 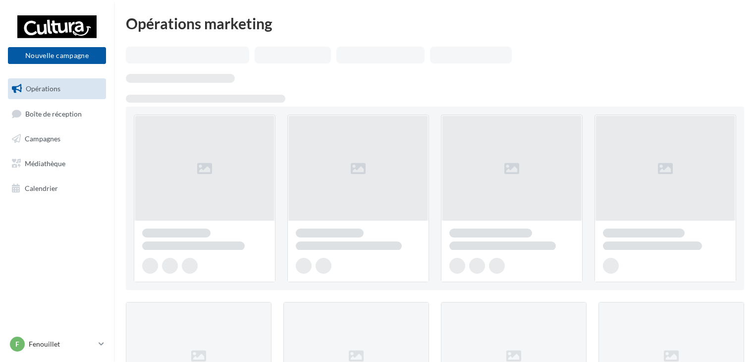 I want to click on span: Médiathèque, so click(x=45, y=163).